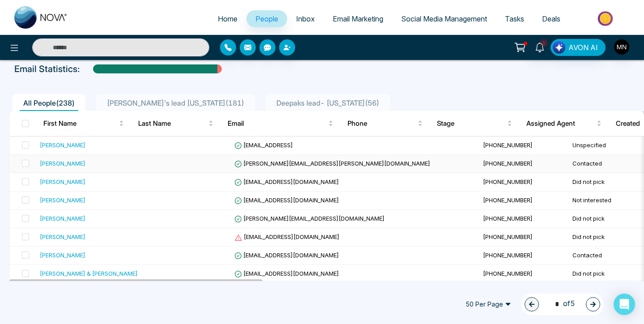  What do you see at coordinates (621, 47) in the screenshot?
I see `img: User Avatar` at bounding box center [621, 47].